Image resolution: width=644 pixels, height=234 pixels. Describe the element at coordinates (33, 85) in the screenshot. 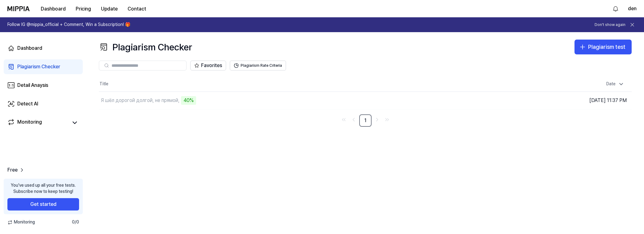

I see `div: Detail Anaysis` at that location.